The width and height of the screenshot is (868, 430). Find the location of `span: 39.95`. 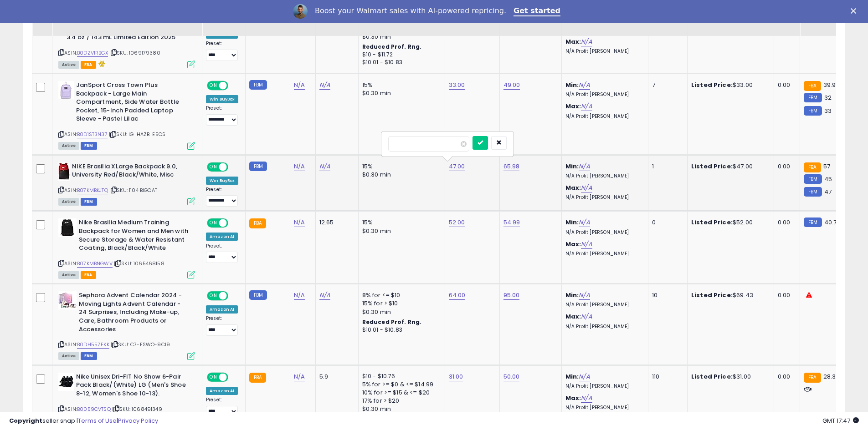

span: 39.95 is located at coordinates (831, 85).